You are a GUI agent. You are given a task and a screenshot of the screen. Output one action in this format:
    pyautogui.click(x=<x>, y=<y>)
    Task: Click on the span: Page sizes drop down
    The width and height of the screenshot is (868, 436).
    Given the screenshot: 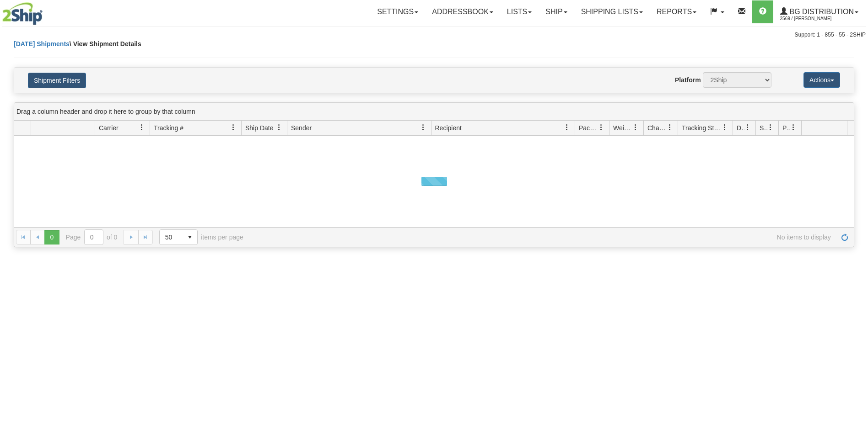 What is the action you would take?
    pyautogui.click(x=178, y=237)
    